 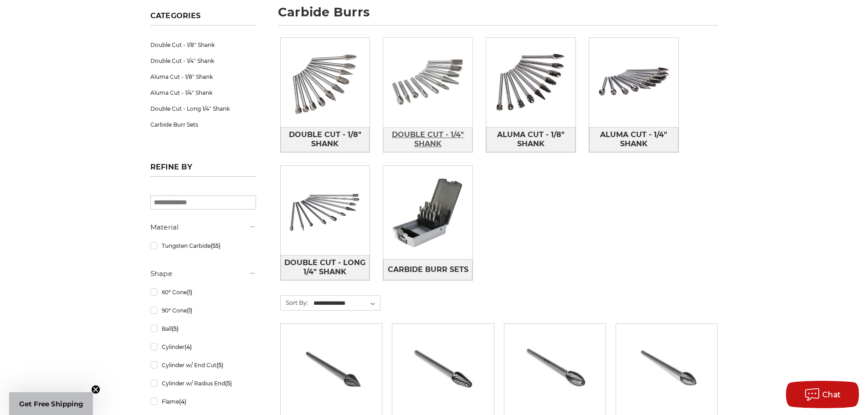 I want to click on a: Flame, so click(x=203, y=402).